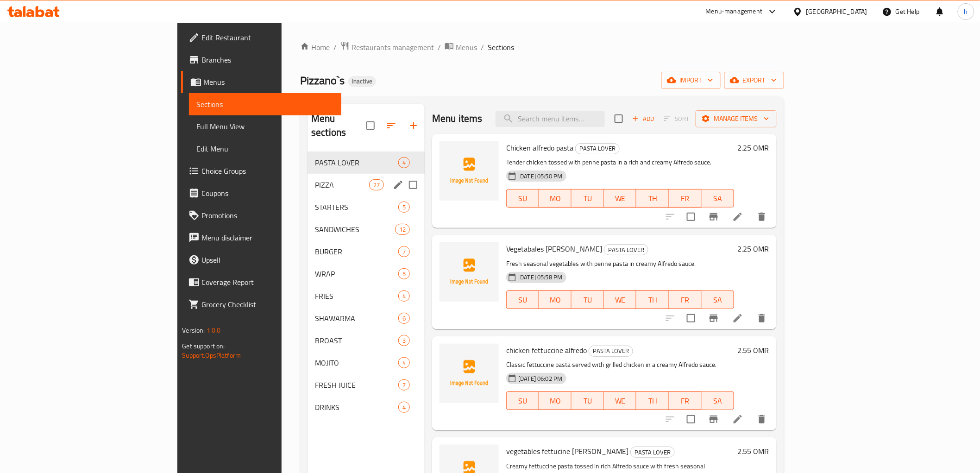 This screenshot has width=980, height=473. I want to click on img: chicken fettuccine alfredo, so click(469, 374).